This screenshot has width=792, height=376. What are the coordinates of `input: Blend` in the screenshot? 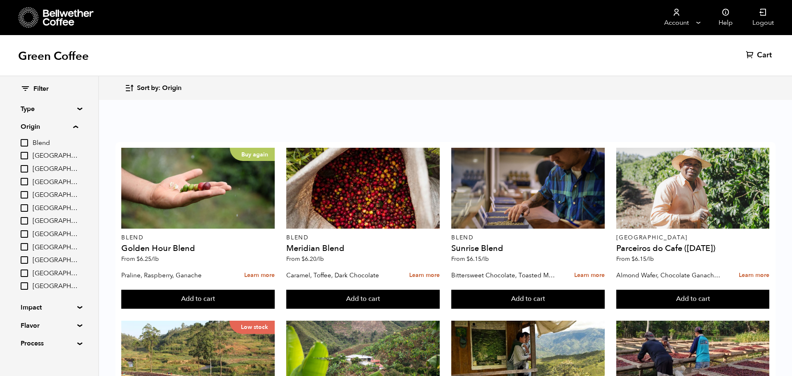 It's located at (24, 143).